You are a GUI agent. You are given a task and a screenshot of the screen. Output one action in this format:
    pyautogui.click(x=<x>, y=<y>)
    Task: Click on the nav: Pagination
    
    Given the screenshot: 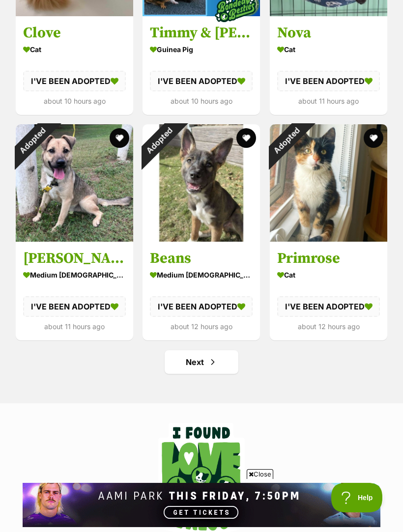 What is the action you would take?
    pyautogui.click(x=202, y=362)
    